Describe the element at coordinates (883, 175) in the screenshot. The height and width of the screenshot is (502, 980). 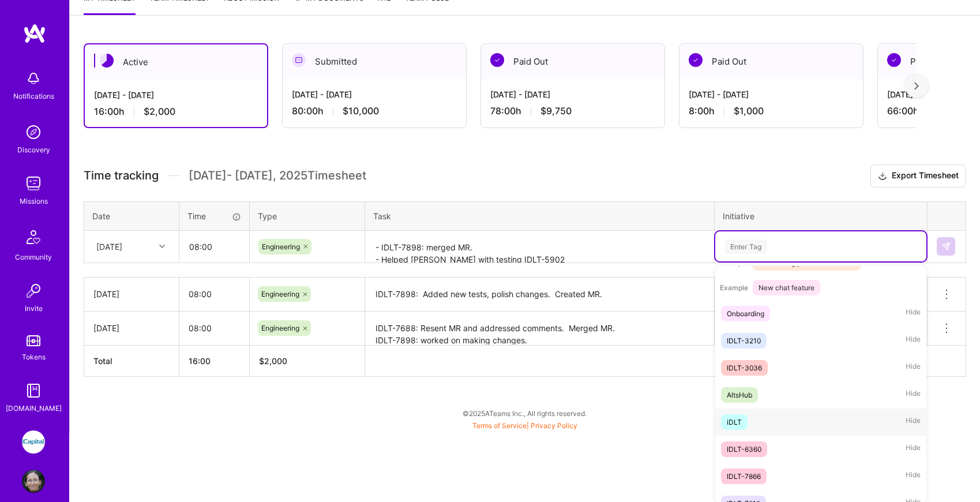
I see `i: icon Download` at that location.